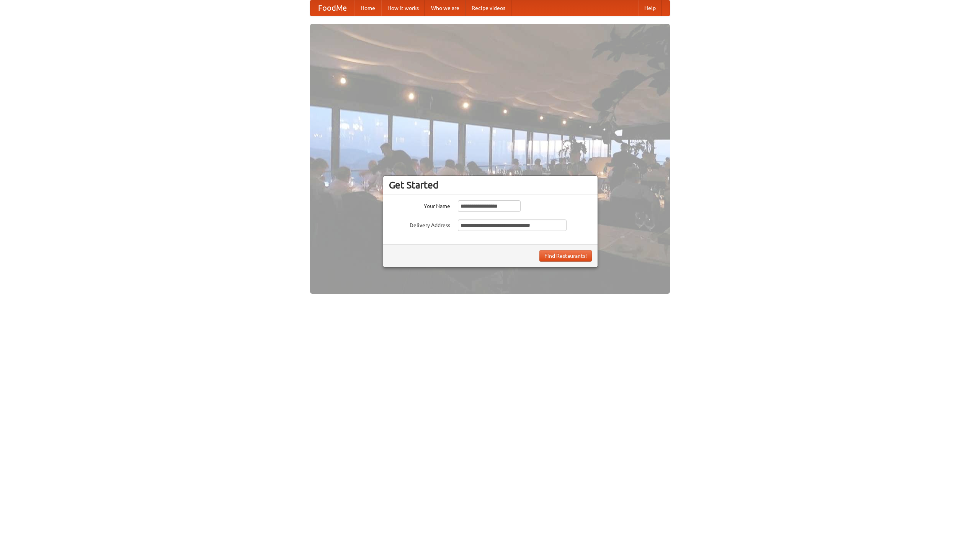 Image resolution: width=980 pixels, height=542 pixels. I want to click on a: Help, so click(651, 8).